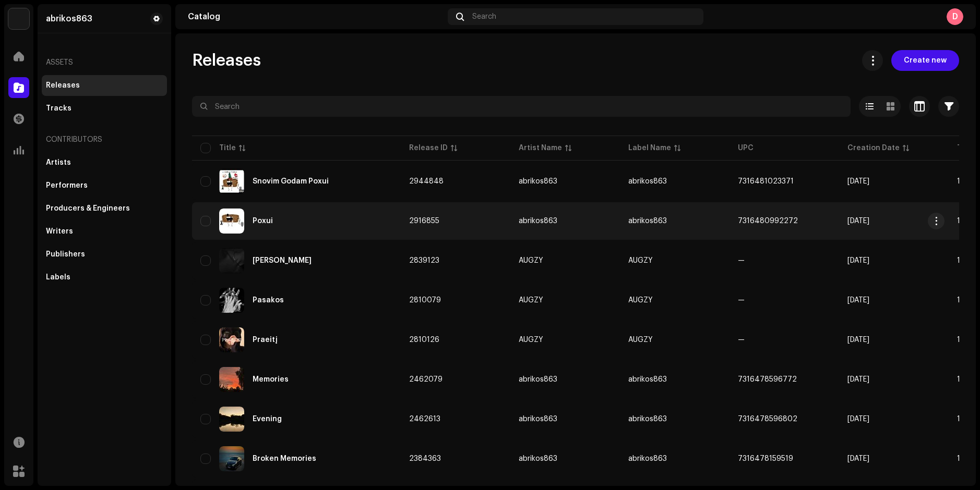 This screenshot has height=490, width=980. Describe the element at coordinates (104, 209) in the screenshot. I see `re-m-nav-item: Producers & Engineers` at that location.